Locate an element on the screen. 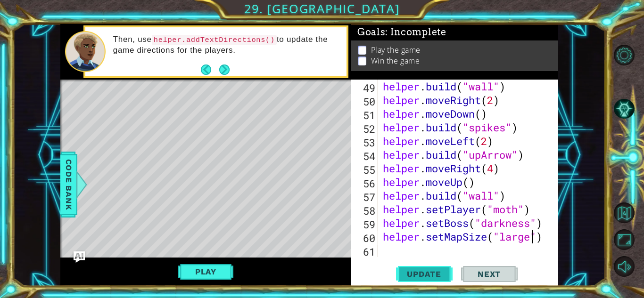  div: 57 is located at coordinates (365, 197).